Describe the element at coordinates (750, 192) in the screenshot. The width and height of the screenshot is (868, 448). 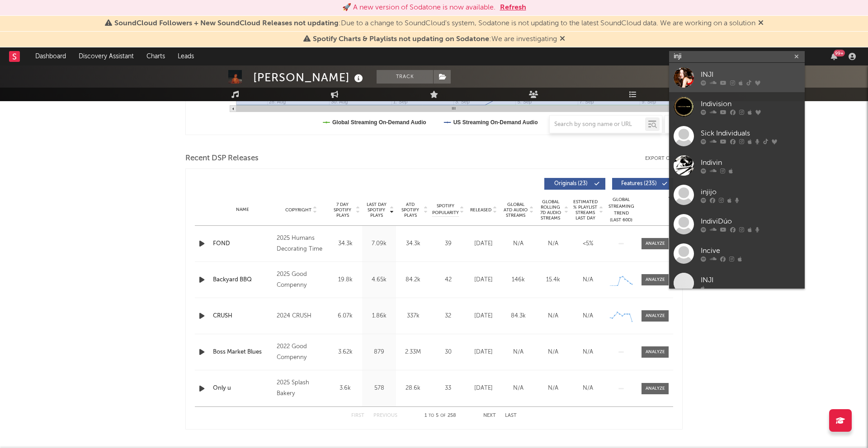
I see `div: injijo` at that location.